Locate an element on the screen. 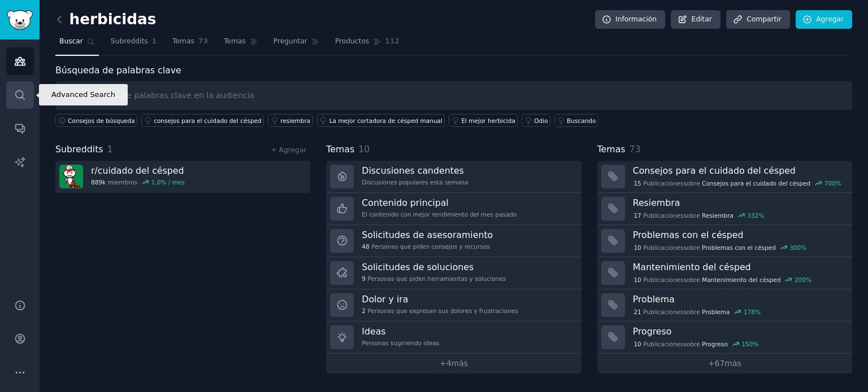  font: Productos is located at coordinates (352, 41).